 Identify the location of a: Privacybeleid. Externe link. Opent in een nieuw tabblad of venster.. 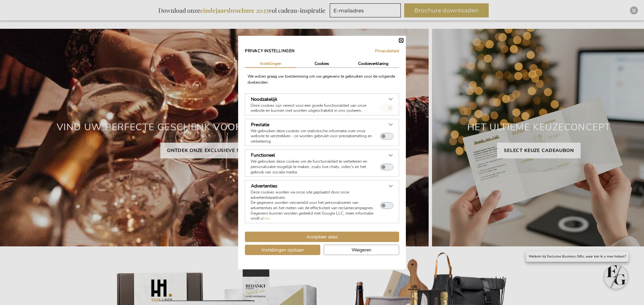
(387, 51).